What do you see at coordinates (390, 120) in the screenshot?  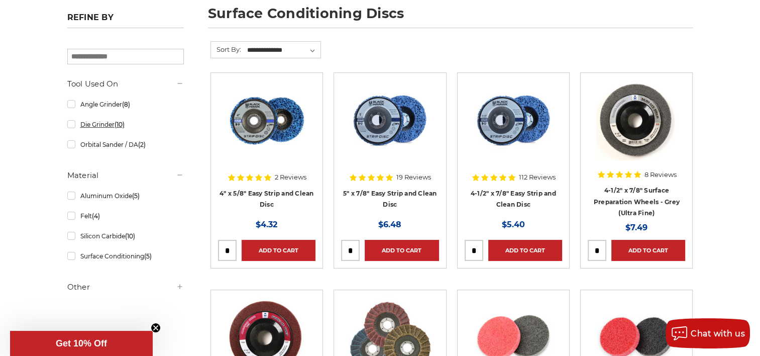 I see `img: blue clean and strip disc` at bounding box center [390, 120].